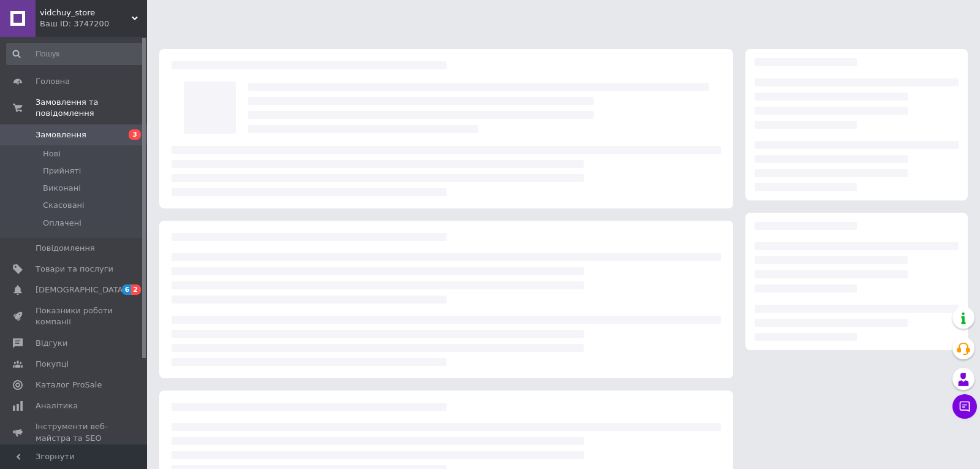 Image resolution: width=980 pixels, height=469 pixels. What do you see at coordinates (52, 82) in the screenshot?
I see `span: Головна` at bounding box center [52, 82].